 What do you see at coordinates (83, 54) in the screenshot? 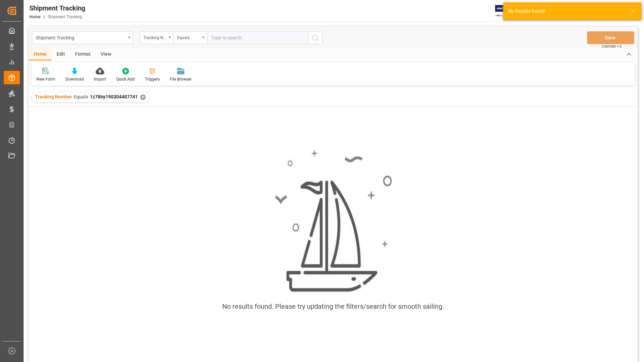
I see `div: Format` at bounding box center [83, 54].